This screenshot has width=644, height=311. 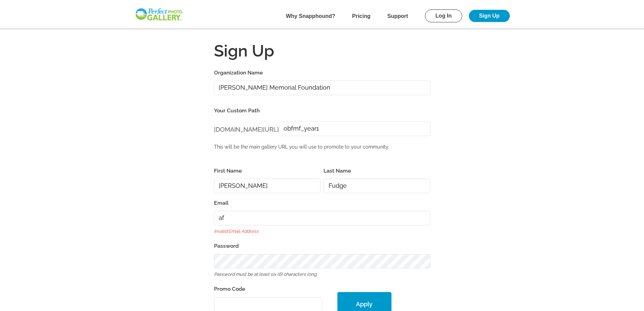 What do you see at coordinates (236, 231) in the screenshot?
I see `span: Invalid email address` at bounding box center [236, 231].